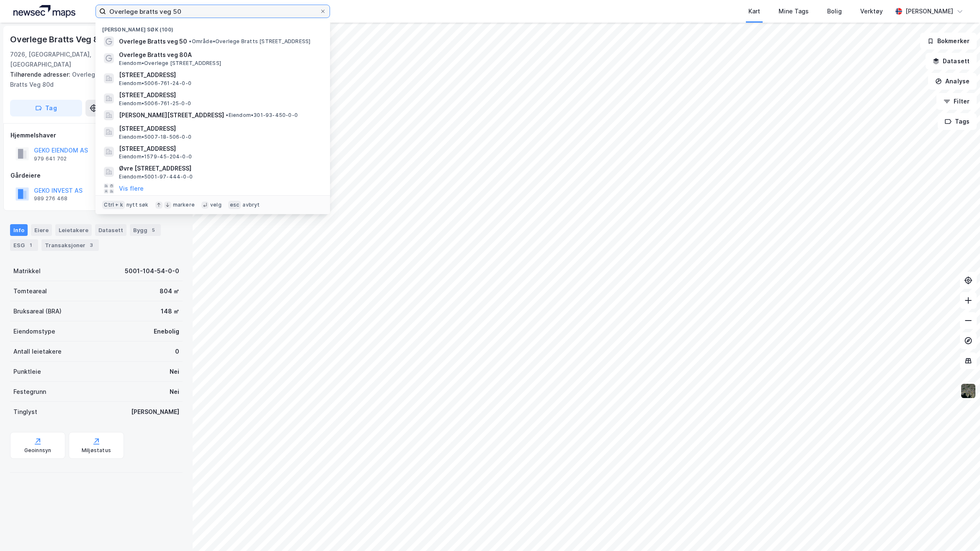 The image size is (980, 551). Describe the element at coordinates (96, 176) in the screenshot. I see `div: Gårdeiere` at that location.